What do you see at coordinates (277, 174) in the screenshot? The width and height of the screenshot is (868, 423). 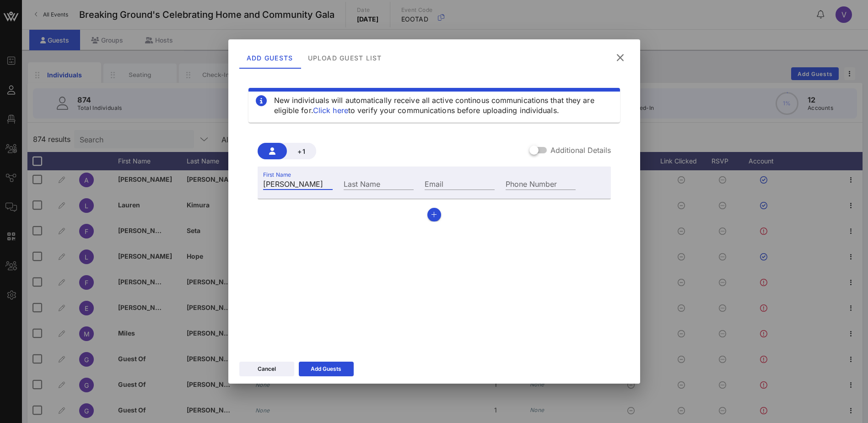 I see `label: First Name` at bounding box center [277, 174].